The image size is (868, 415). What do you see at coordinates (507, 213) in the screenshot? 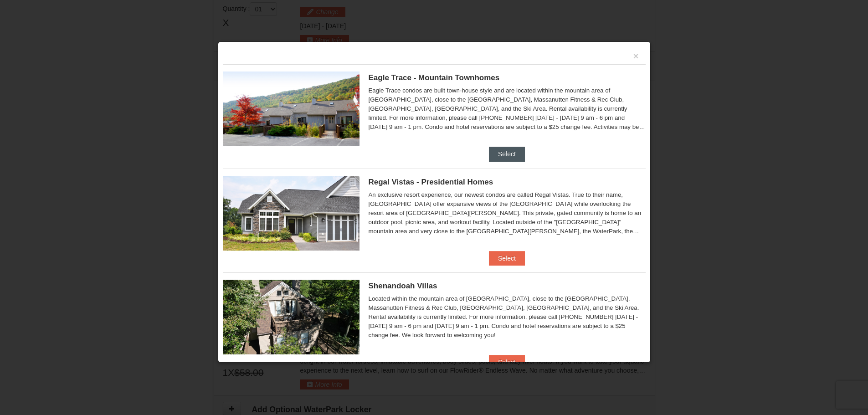
I see `div: An exclusive resort experience, our newest condos are called Regal Vistas. True to their name, [G...` at bounding box center [507, 213].